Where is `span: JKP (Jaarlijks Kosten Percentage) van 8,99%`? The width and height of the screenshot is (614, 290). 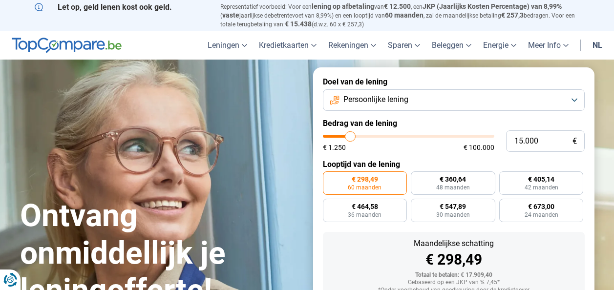 span: JKP (Jaarlijks Kosten Percentage) van 8,99% is located at coordinates (492, 6).